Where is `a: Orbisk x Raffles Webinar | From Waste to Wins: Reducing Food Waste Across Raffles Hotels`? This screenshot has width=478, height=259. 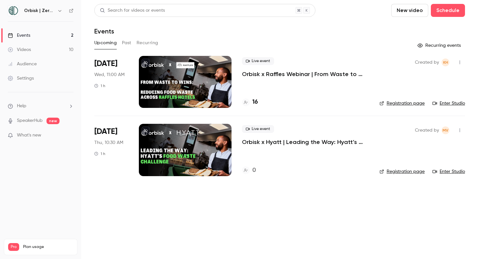
a: Orbisk x Raffles Webinar | From Waste to Wins: Reducing Food Waste Across Raffles Hotels is located at coordinates (305, 74).